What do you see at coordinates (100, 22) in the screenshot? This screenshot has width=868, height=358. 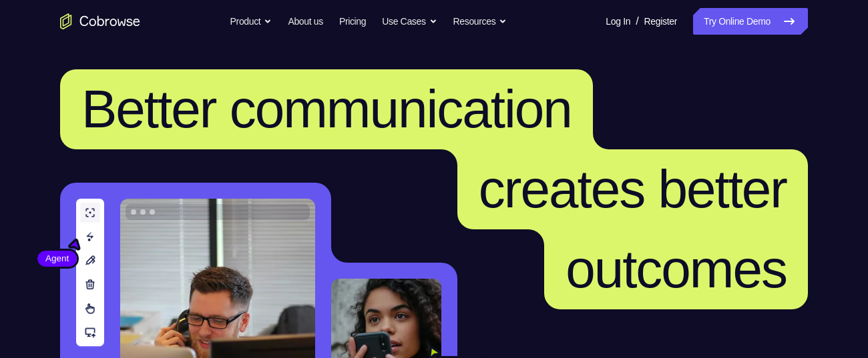 I see `a: Go to the home page` at bounding box center [100, 22].